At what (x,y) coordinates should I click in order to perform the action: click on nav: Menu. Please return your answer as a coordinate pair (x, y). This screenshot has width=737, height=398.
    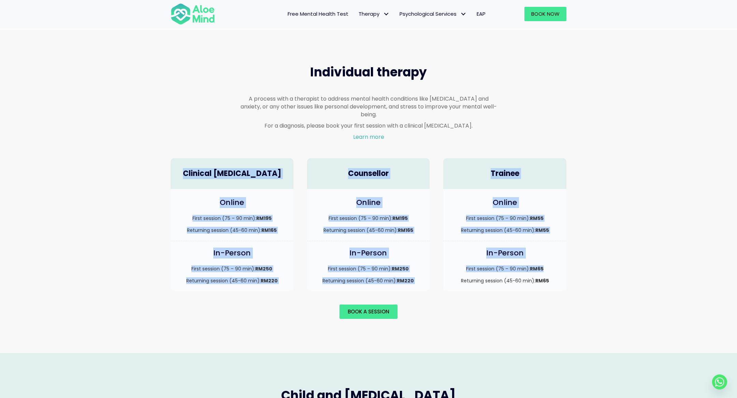
    Looking at the image, I should click on (357, 14).